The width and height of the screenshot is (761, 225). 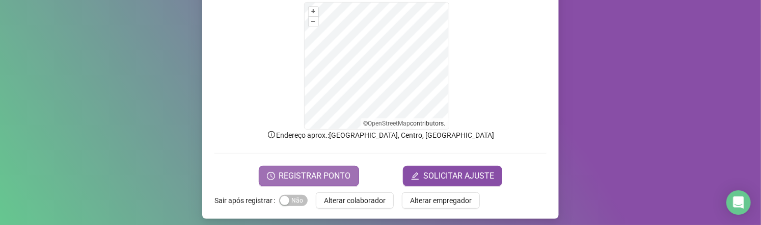 What do you see at coordinates (272, 135) in the screenshot?
I see `span: info-circle` at bounding box center [272, 135].